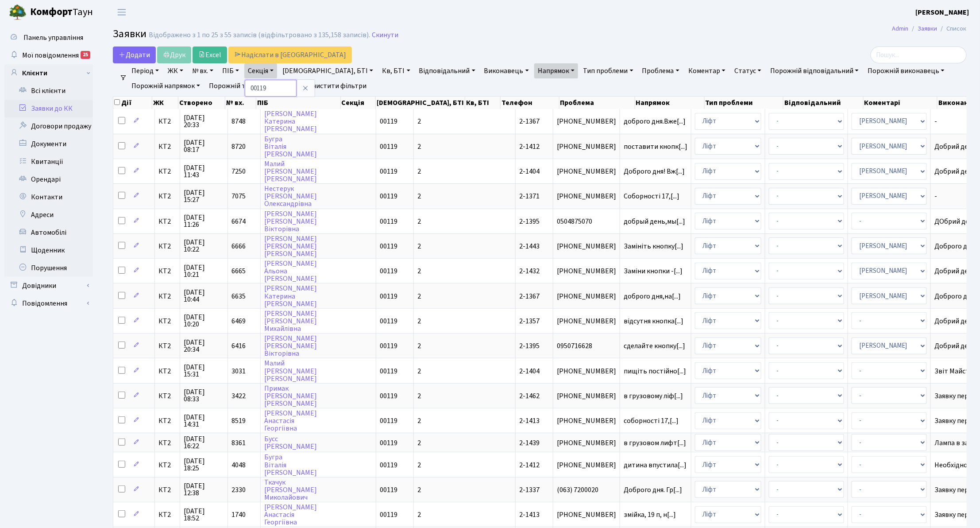 The height and width of the screenshot is (528, 980). I want to click on span: 4048, so click(239, 465).